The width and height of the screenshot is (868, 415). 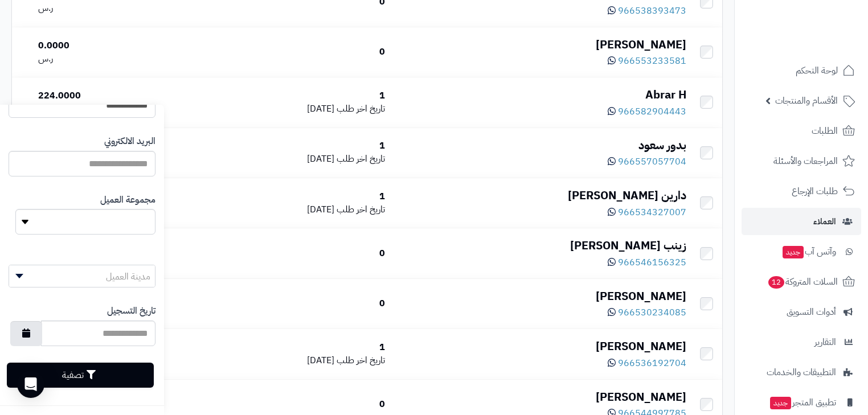 What do you see at coordinates (652, 213) in the screenshot?
I see `span: 966534327007` at bounding box center [652, 213].